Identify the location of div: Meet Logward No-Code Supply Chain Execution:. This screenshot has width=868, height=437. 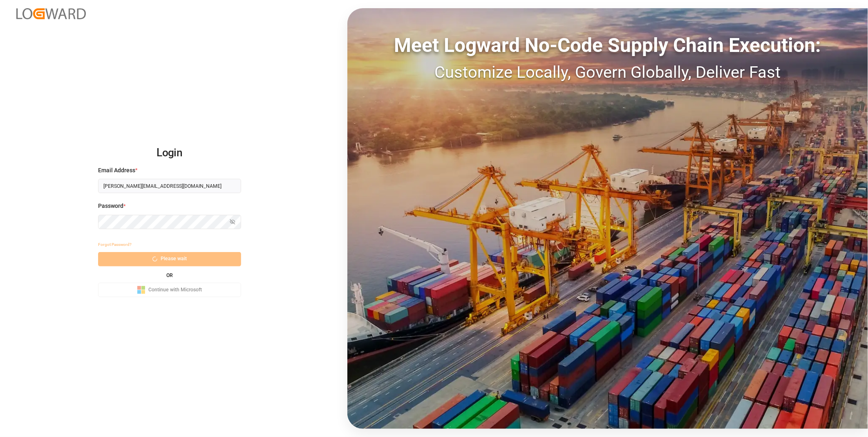
(608, 45).